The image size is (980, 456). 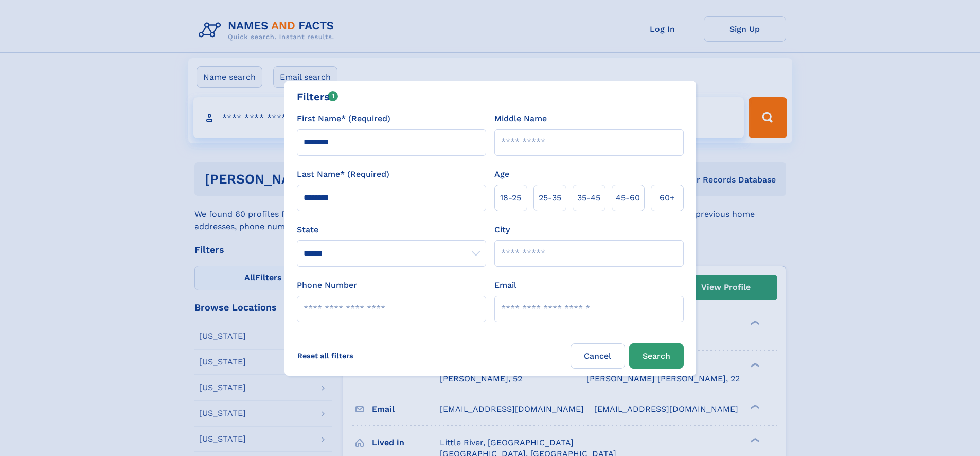 I want to click on label: Middle Name, so click(x=521, y=119).